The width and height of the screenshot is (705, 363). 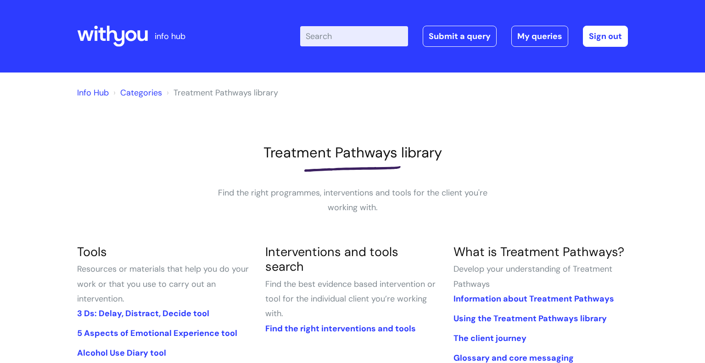 What do you see at coordinates (122, 353) in the screenshot?
I see `a: Alcohol Use Diary tool` at bounding box center [122, 353].